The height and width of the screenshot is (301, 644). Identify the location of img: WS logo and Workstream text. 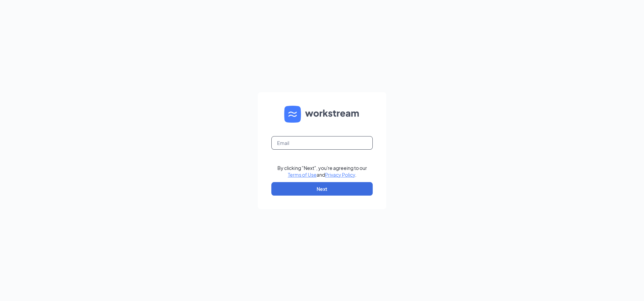
(322, 114).